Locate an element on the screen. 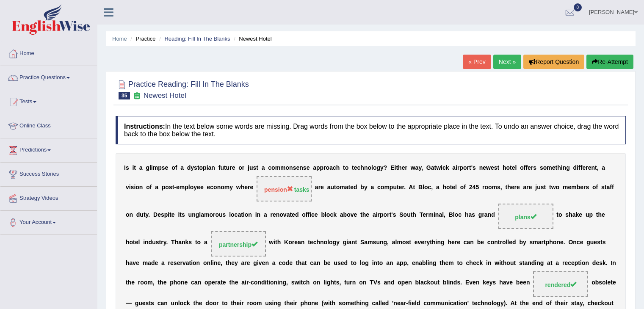 This screenshot has width=644, height=309. a: Tests is located at coordinates (49, 101).